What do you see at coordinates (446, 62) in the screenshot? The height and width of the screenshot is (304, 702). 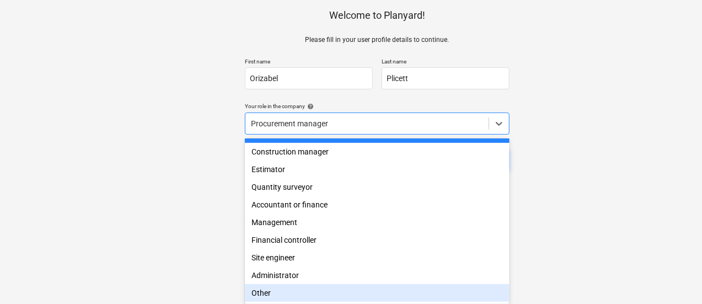 I see `p: Last name` at bounding box center [446, 62].